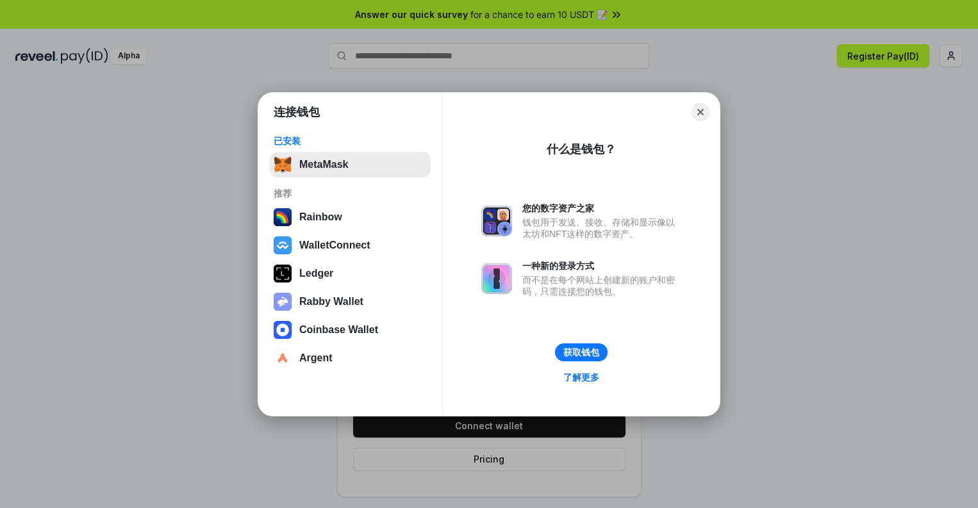  I want to click on div: Rainbow, so click(320, 217).